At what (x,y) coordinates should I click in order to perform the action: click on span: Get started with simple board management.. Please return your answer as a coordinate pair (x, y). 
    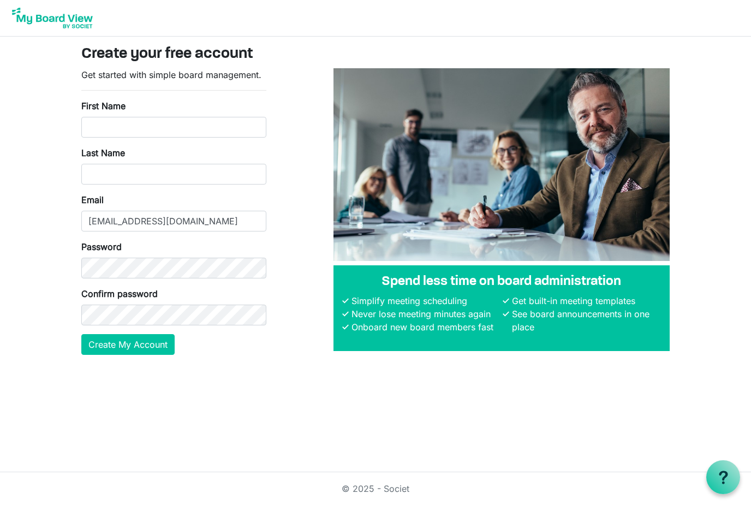
    Looking at the image, I should click on (171, 75).